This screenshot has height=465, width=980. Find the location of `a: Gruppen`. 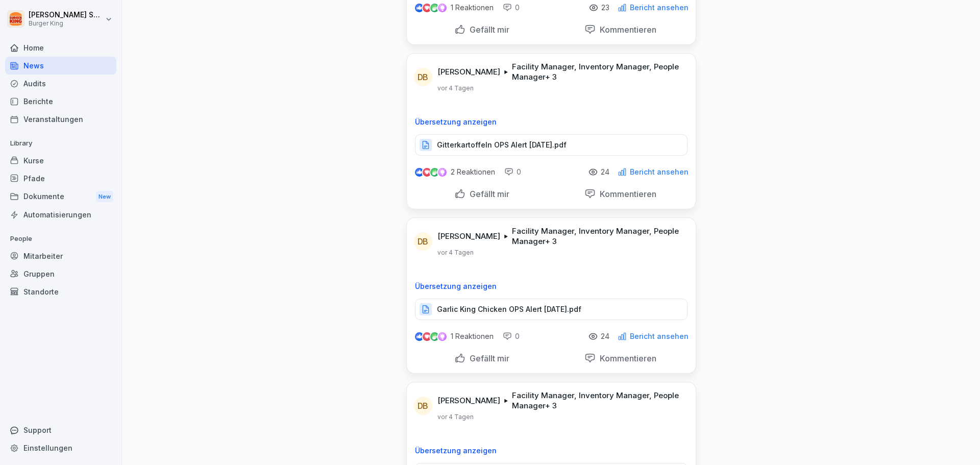

a: Gruppen is located at coordinates (61, 273).